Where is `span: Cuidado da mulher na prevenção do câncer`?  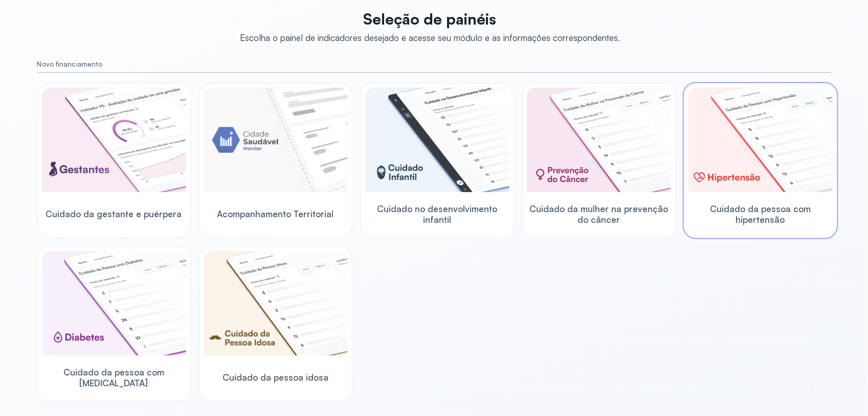 span: Cuidado da mulher na prevenção do câncer is located at coordinates (599, 214).